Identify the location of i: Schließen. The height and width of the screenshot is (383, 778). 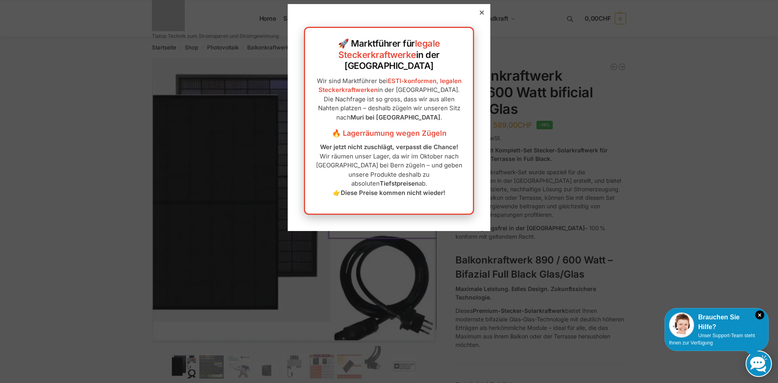
(759, 315).